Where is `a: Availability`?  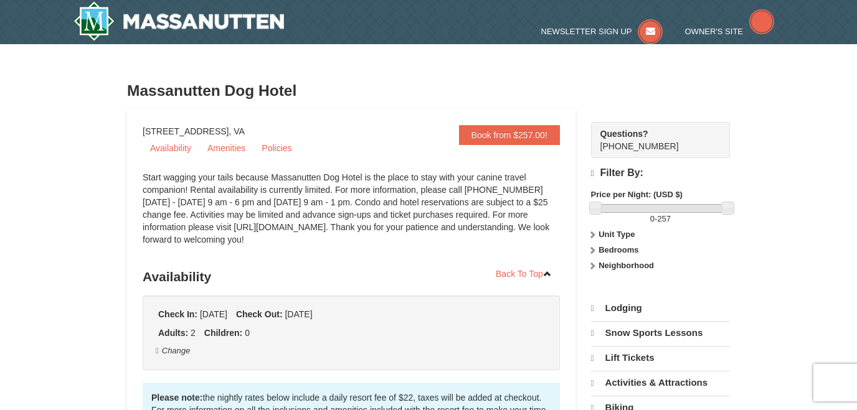
a: Availability is located at coordinates (171, 148).